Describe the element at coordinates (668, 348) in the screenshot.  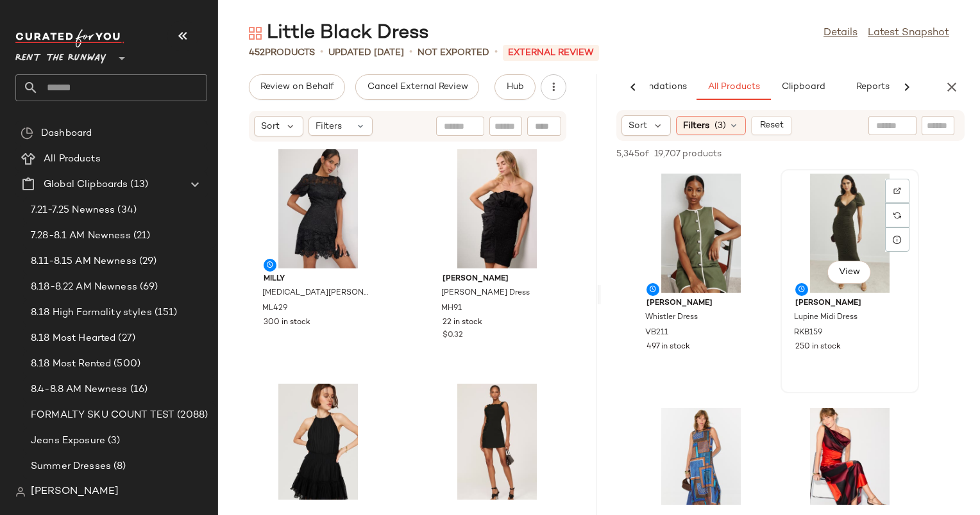
I see `span: 497 in stock` at that location.